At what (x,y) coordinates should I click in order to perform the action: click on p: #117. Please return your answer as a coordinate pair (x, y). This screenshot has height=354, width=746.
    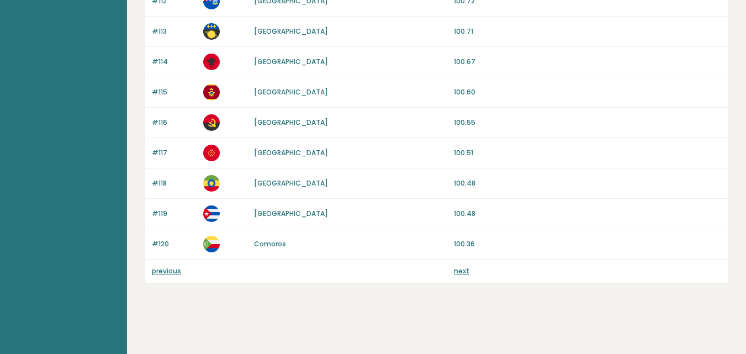
    Looking at the image, I should click on (174, 153).